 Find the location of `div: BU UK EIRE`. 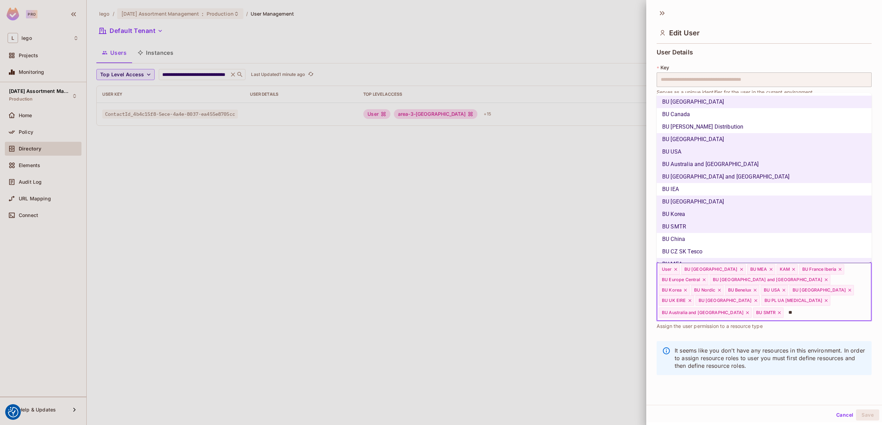

div: BU UK EIRE is located at coordinates (676, 301).